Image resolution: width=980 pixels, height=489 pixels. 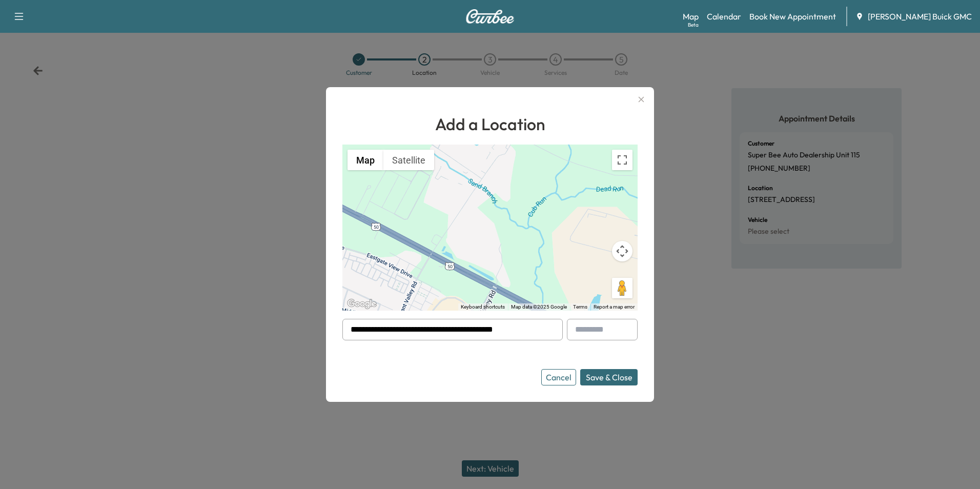 I want to click on button: Show satellite imagery, so click(x=409, y=160).